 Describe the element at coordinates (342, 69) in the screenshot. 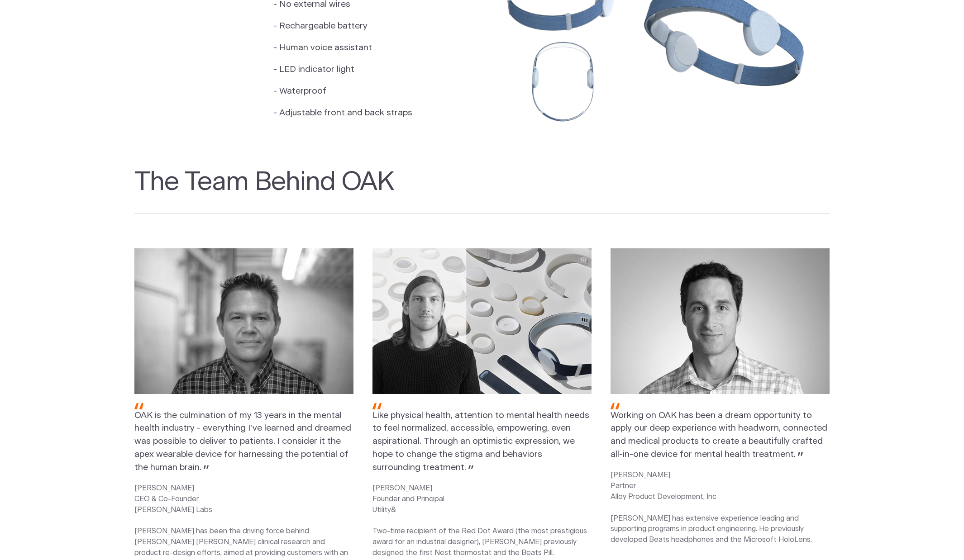

I see `p: - LED indicator light` at that location.